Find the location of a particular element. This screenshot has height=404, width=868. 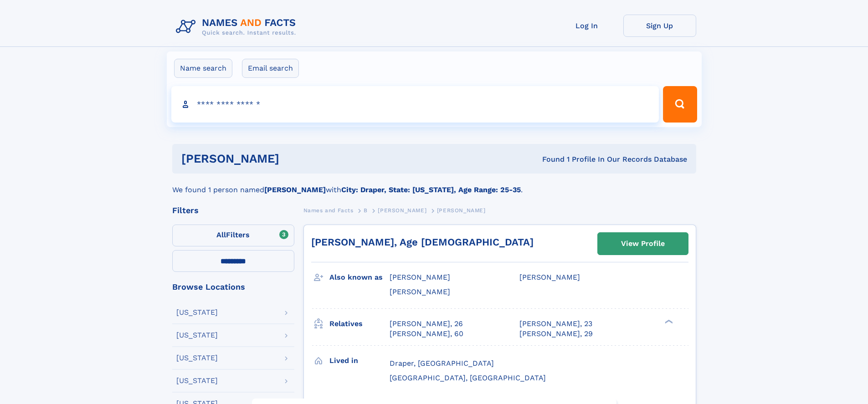

button: Search Button is located at coordinates (680, 105).